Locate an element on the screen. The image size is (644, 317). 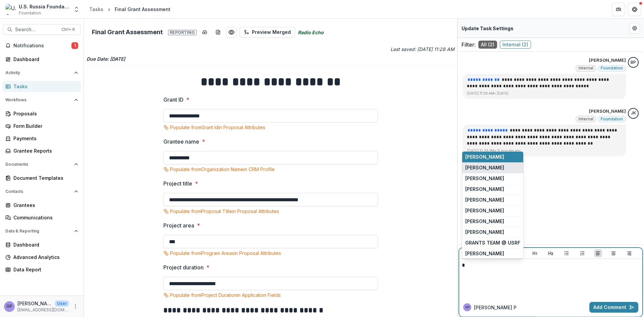
p: Filter: is located at coordinates (469, 45).